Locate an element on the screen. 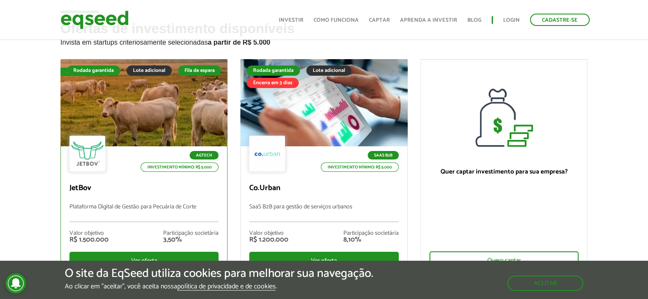  div: 8,10% is located at coordinates (371, 240).